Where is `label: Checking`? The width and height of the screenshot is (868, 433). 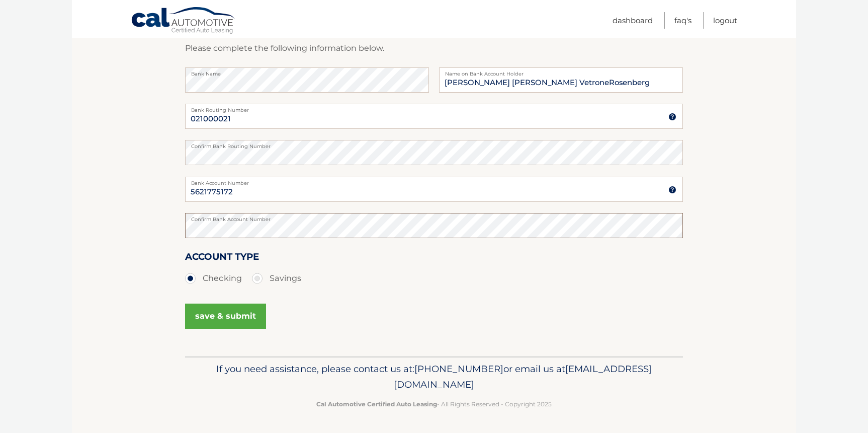 label: Checking is located at coordinates (213, 278).